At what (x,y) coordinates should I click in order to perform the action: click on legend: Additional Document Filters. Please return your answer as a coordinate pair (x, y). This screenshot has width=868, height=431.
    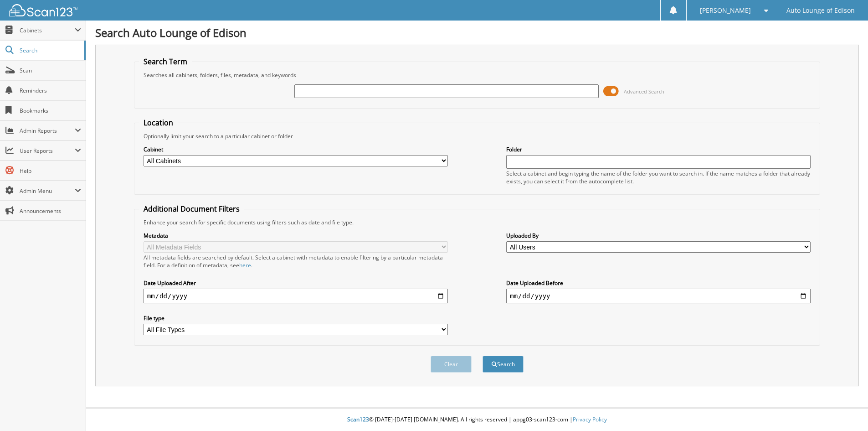
    Looking at the image, I should click on (191, 209).